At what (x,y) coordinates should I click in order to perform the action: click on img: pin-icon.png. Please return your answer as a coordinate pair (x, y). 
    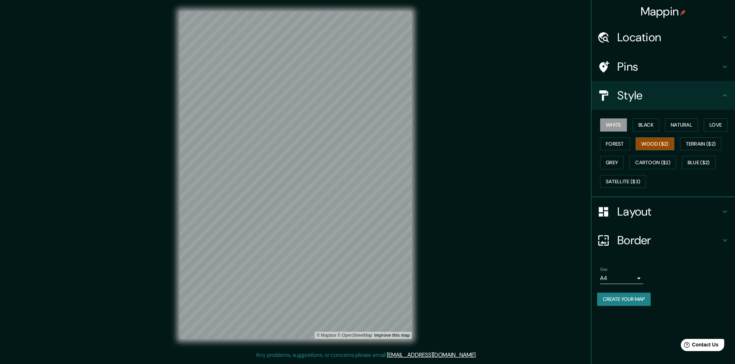
    Looking at the image, I should click on (683, 13).